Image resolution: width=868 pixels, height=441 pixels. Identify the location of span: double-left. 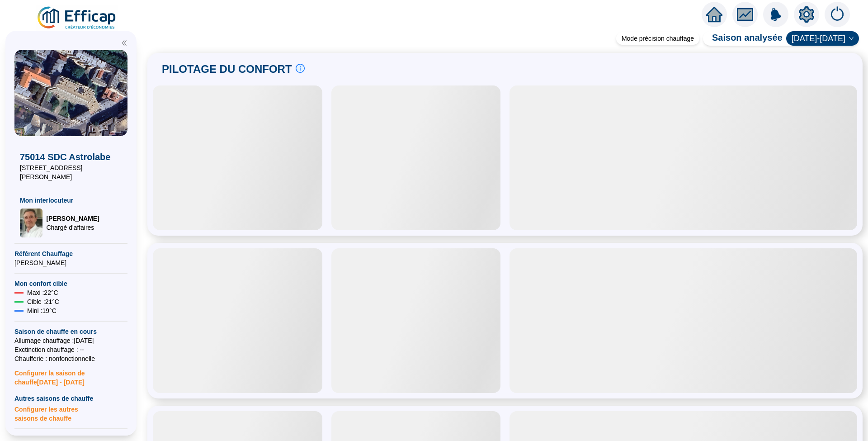
(125, 43).